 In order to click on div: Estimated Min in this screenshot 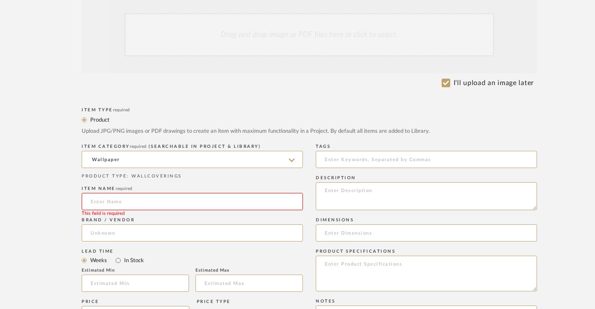, I will do `click(135, 270)`.